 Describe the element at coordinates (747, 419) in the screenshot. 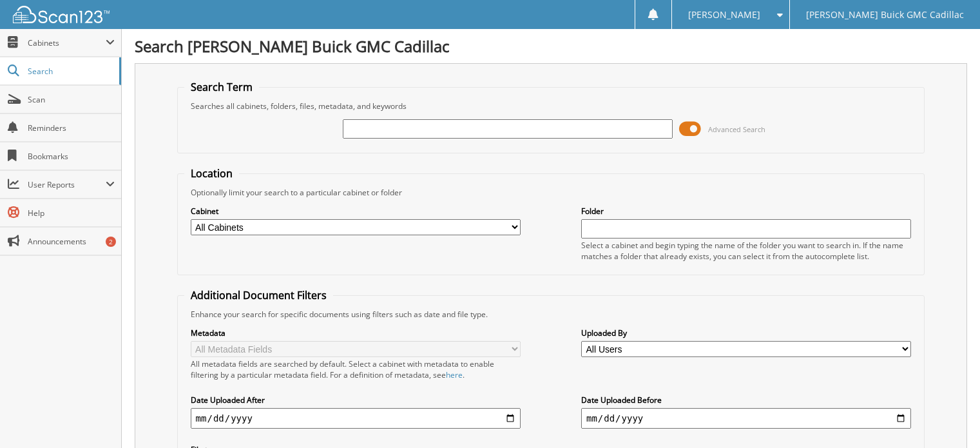

I see `input: end` at that location.